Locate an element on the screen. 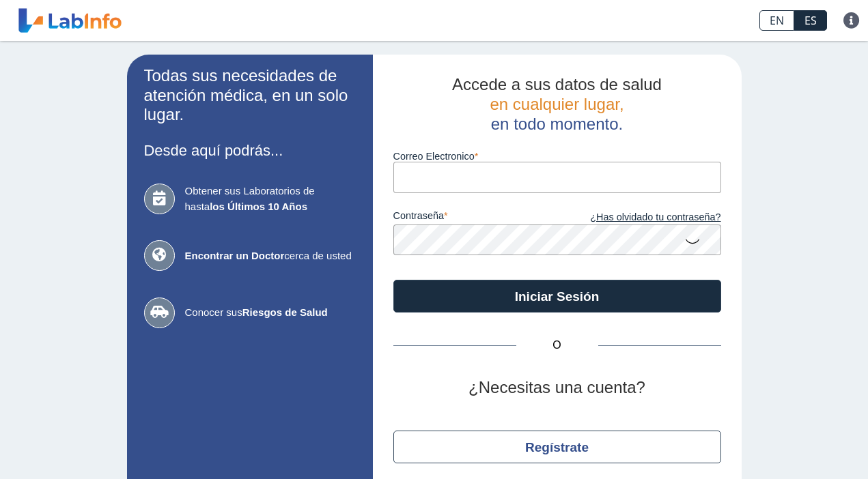  span: O is located at coordinates (557, 346).